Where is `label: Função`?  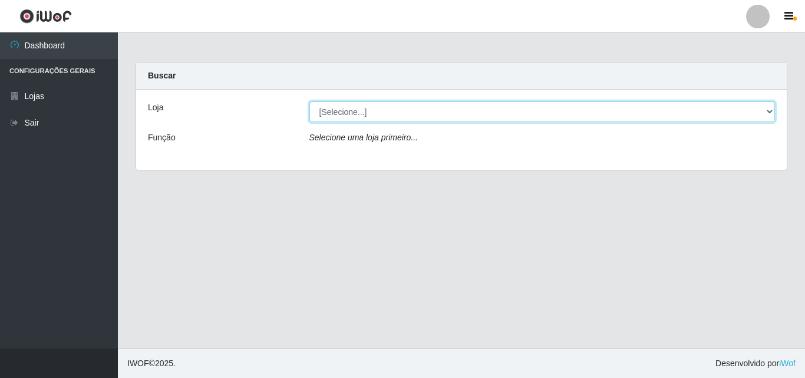
label: Função is located at coordinates (161, 137).